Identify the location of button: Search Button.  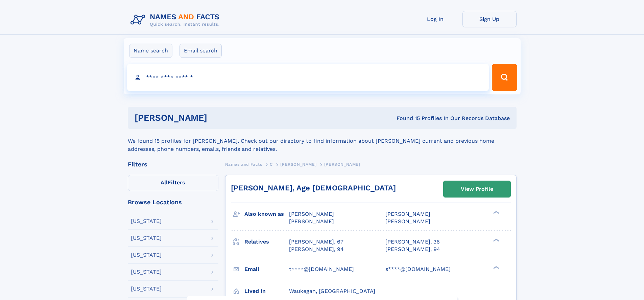
(504, 77).